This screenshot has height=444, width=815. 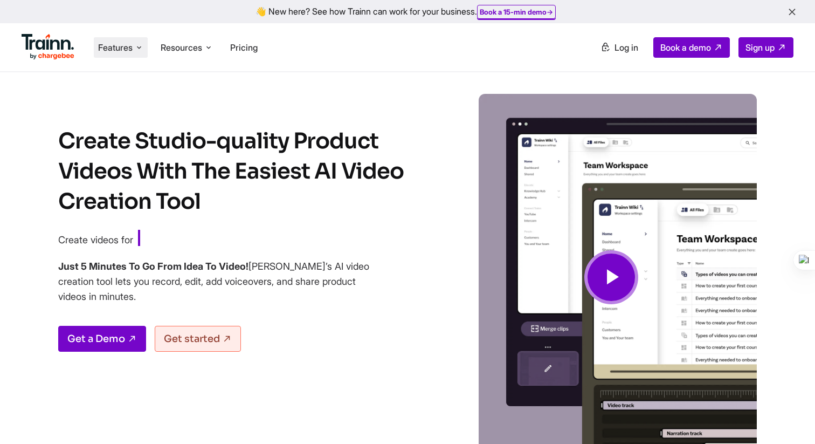 I want to click on b: Book a 15-min demo, so click(x=513, y=12).